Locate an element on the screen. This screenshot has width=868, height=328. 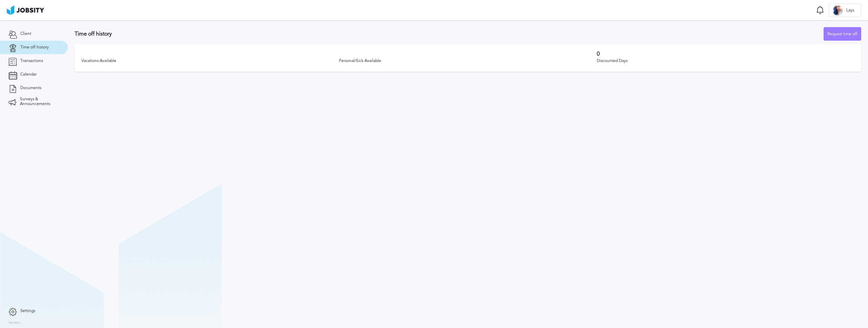
span: Surveys & Announcements is located at coordinates (40, 102).